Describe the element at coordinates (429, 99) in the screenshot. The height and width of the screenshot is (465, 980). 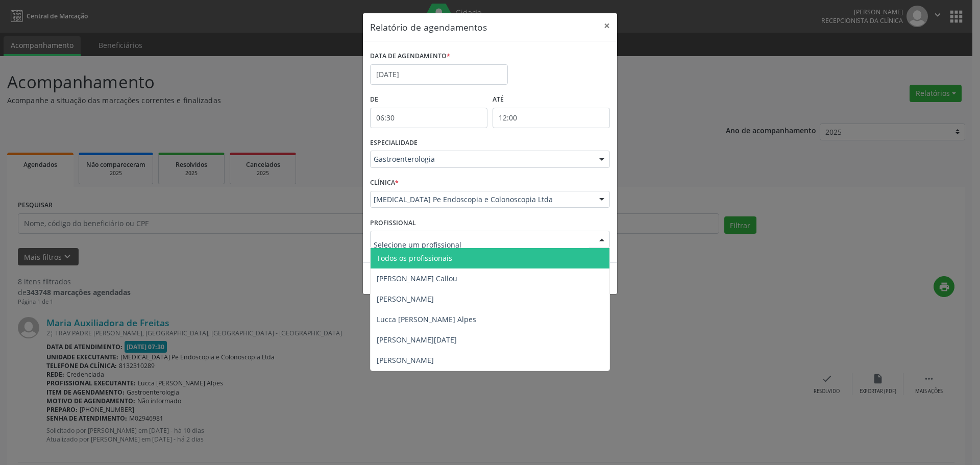
I see `label: De` at that location.